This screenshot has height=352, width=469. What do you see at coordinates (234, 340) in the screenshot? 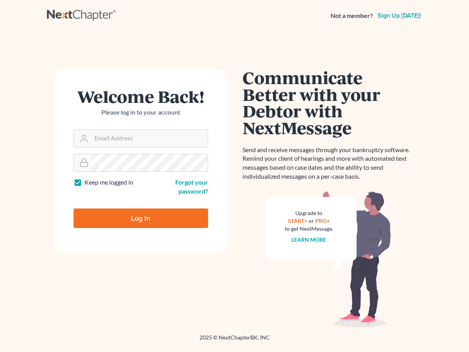
I see `div: 2025 © NextChapterBK, INC` at bounding box center [234, 340].